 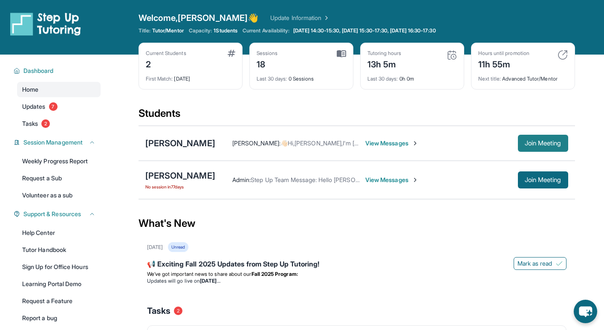 I want to click on img: Chevron Right, so click(x=326, y=18).